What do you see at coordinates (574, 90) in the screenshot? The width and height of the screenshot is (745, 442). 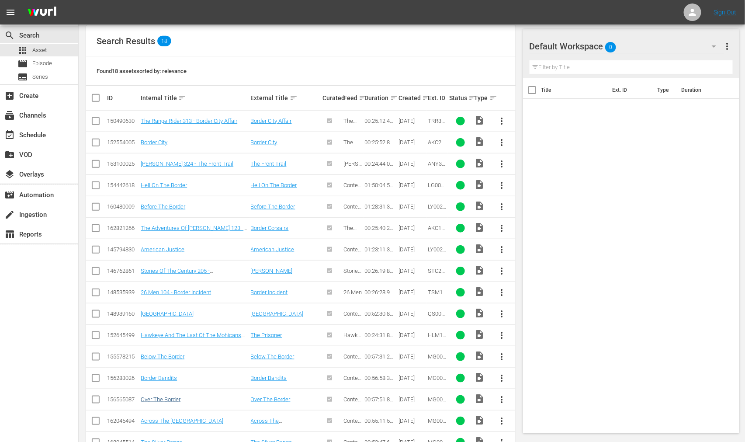 I see `th: Title` at bounding box center [574, 90].